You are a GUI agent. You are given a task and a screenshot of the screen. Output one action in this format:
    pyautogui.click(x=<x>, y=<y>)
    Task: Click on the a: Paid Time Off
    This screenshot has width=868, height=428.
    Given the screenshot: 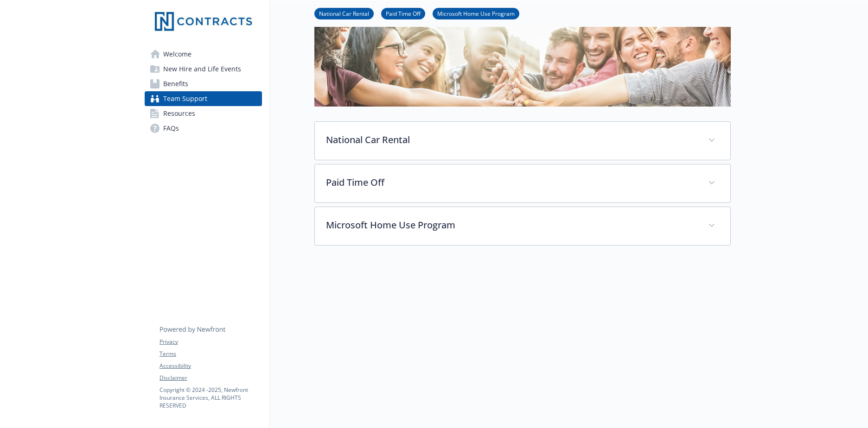 What is the action you would take?
    pyautogui.click(x=403, y=13)
    